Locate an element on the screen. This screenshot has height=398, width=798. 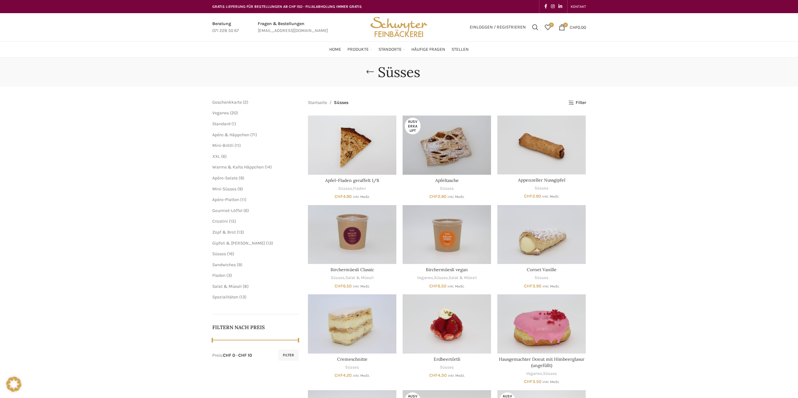
span: 9 is located at coordinates (241, 178).